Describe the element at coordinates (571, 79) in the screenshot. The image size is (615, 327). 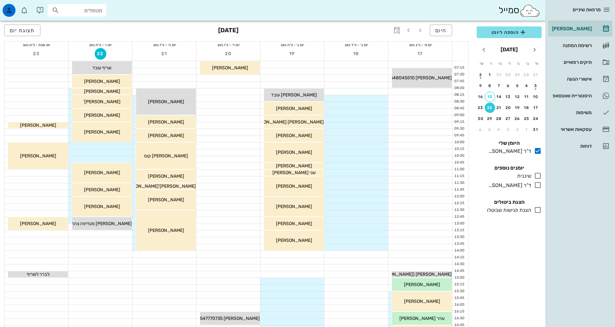
I see `div: אישורי הגעה` at that location.